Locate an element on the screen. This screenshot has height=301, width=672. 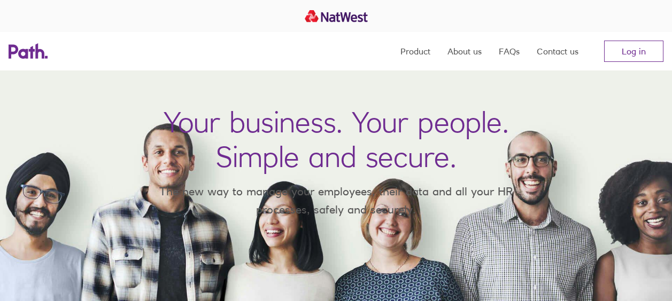
a: About us is located at coordinates (464, 51).